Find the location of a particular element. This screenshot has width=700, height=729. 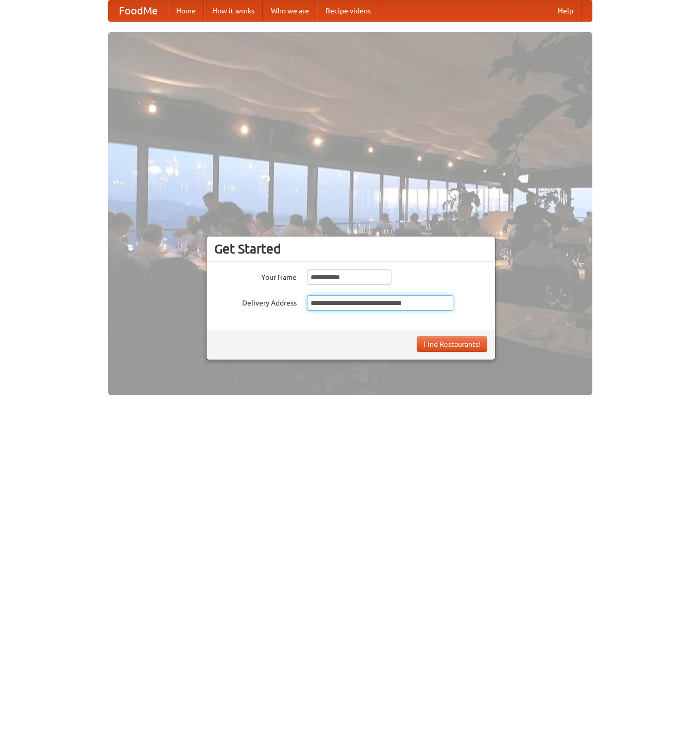

a: Who we are is located at coordinates (289, 10).